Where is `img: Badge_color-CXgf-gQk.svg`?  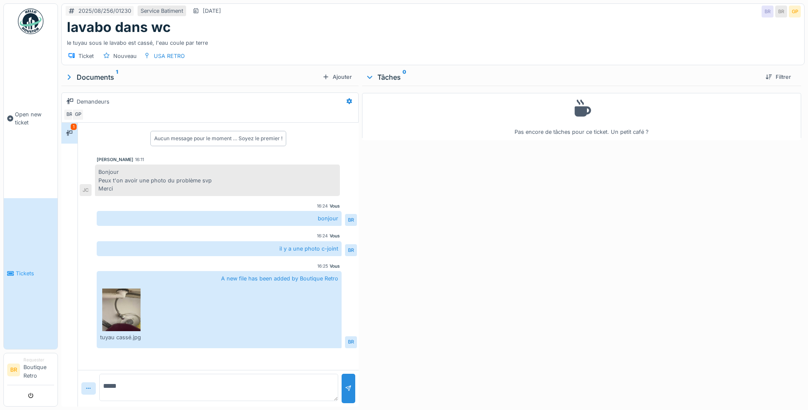
img: Badge_color-CXgf-gQk.svg is located at coordinates (31, 21).